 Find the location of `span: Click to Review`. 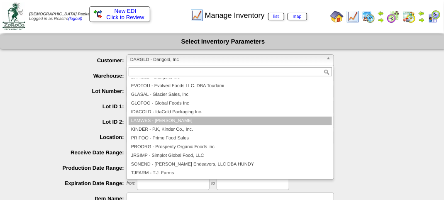

span: Click to Review is located at coordinates (119, 17).